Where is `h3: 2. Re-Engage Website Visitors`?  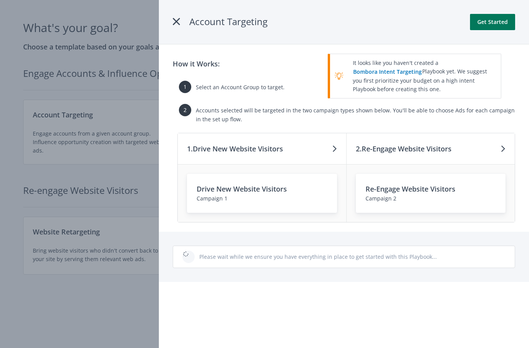
h3: 2. Re-Engage Website Visitors is located at coordinates (404, 149).